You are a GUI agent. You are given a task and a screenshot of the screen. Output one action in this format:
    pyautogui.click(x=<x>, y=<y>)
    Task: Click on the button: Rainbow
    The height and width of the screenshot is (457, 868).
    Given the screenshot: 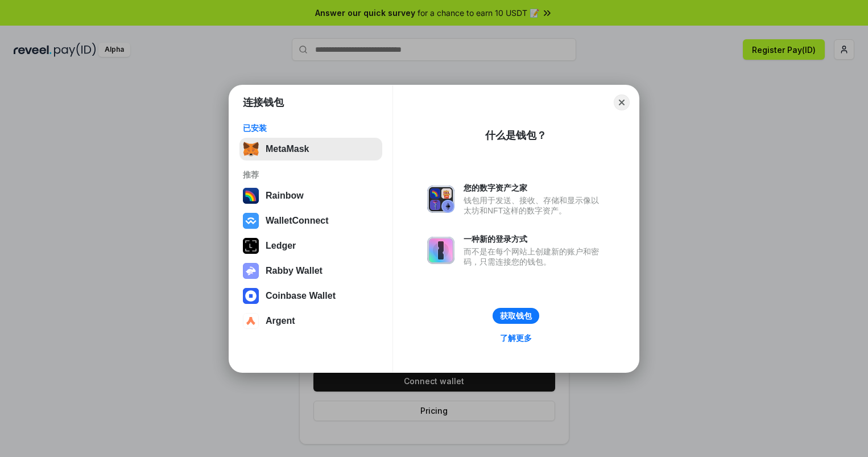 What is the action you would take?
    pyautogui.click(x=310, y=196)
    